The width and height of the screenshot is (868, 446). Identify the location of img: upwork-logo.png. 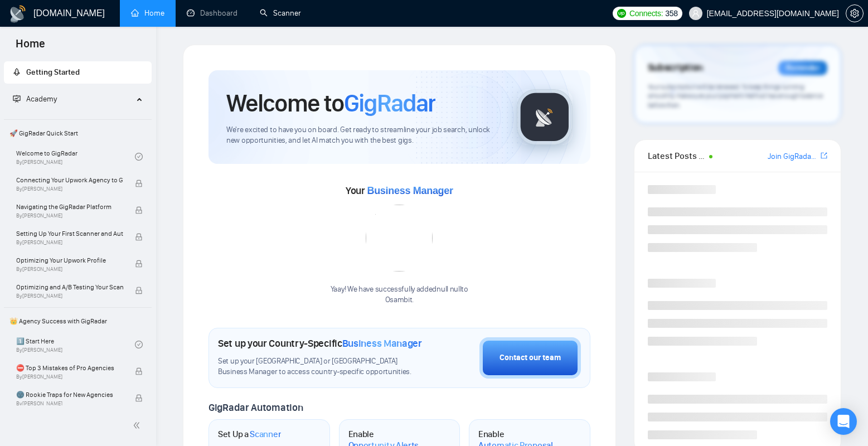
(622, 14).